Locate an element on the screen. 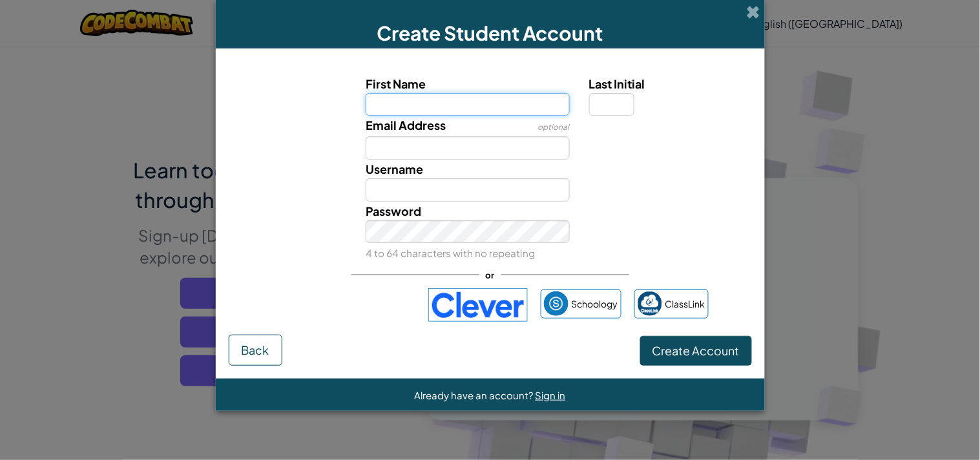  span: Email Address is located at coordinates (406, 124).